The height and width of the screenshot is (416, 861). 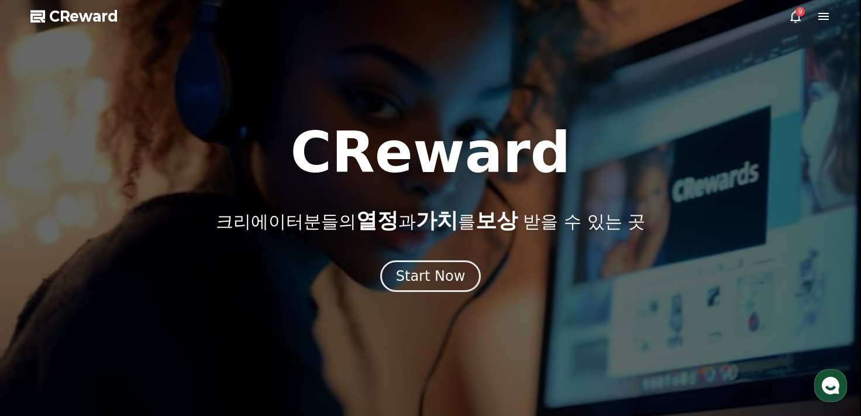 What do you see at coordinates (40, 341) in the screenshot?
I see `span: 홈` at bounding box center [40, 341].